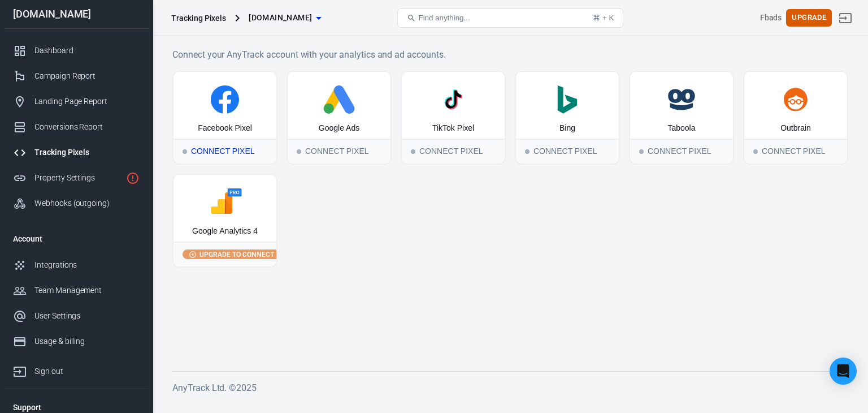 The image size is (868, 413). What do you see at coordinates (225, 118) in the screenshot?
I see `button: Facebook PixelConnect PixelConnect Pixel` at bounding box center [225, 118].